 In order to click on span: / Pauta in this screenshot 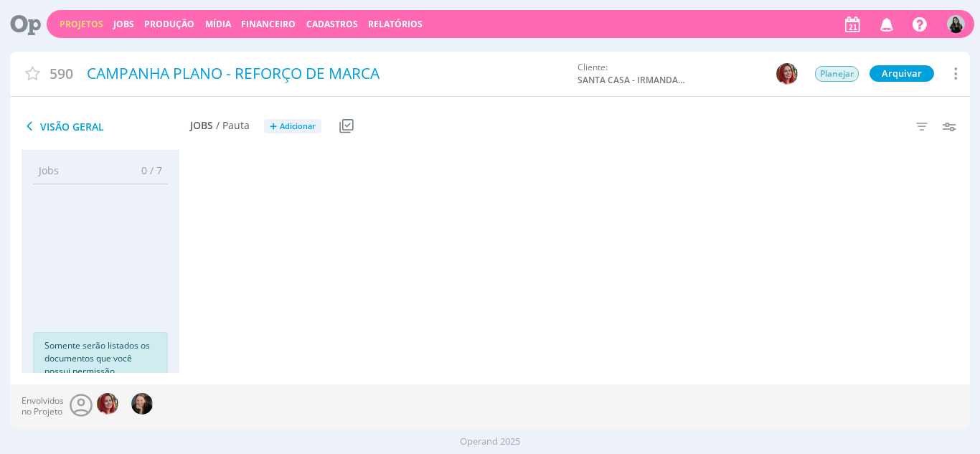, I will do `click(232, 126)`.